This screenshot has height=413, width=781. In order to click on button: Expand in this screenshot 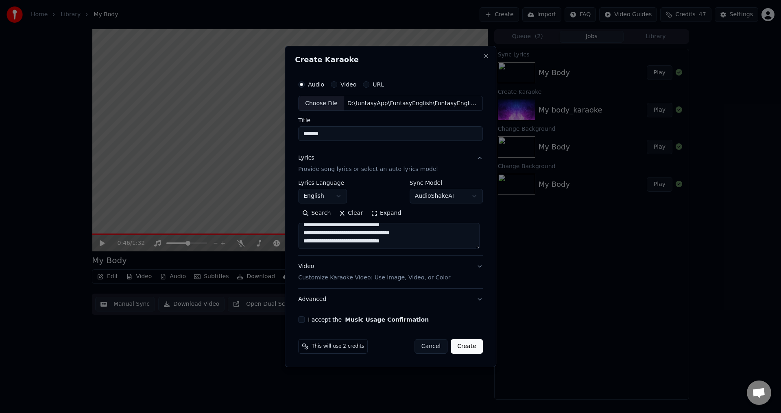, I will do `click(386, 214)`.